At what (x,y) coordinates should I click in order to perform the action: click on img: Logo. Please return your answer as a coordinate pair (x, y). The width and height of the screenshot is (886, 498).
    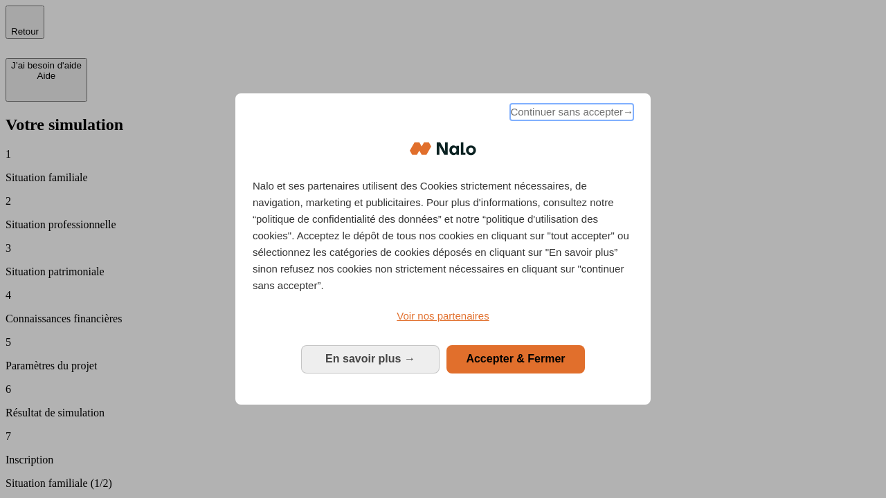
    Looking at the image, I should click on (443, 149).